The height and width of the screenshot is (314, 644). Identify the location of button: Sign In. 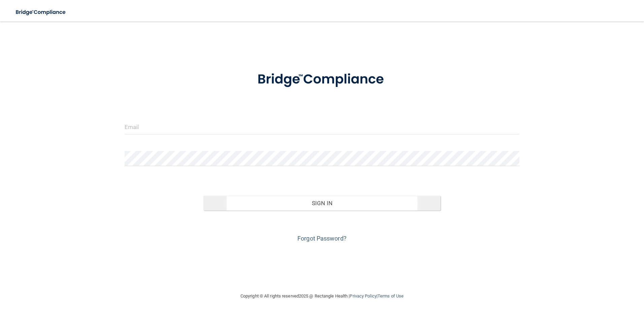
(322, 203).